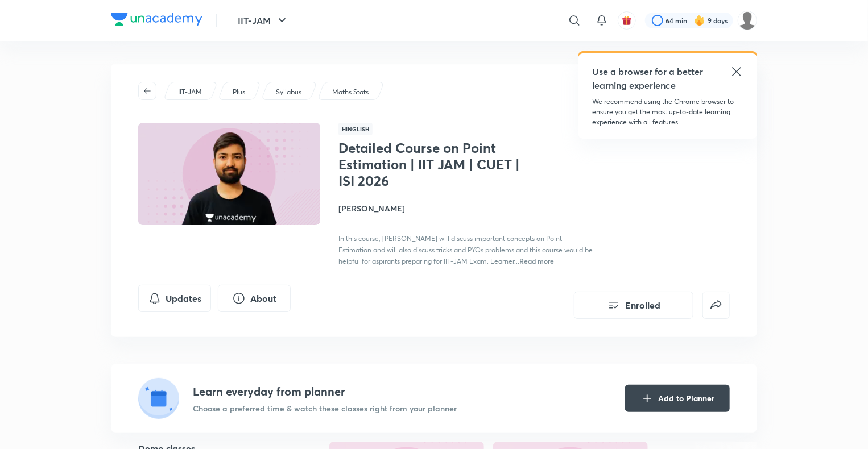  What do you see at coordinates (536, 261) in the screenshot?
I see `span: Read more` at bounding box center [536, 261].